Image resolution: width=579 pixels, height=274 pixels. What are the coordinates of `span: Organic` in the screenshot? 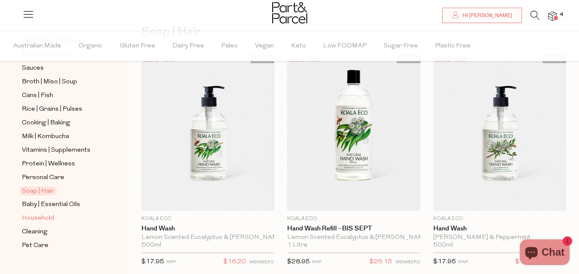 It's located at (90, 46).